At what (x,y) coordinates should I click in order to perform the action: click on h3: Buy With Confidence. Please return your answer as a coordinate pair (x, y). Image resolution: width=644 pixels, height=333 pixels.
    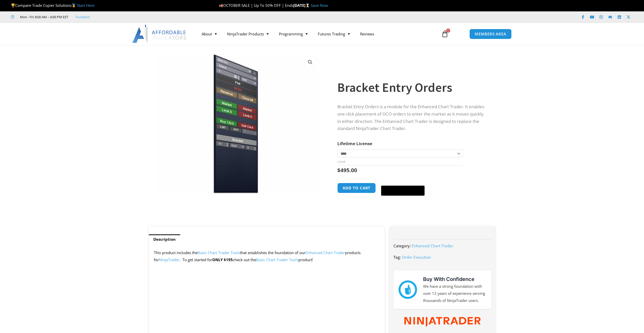
    Looking at the image, I should click on (455, 279).